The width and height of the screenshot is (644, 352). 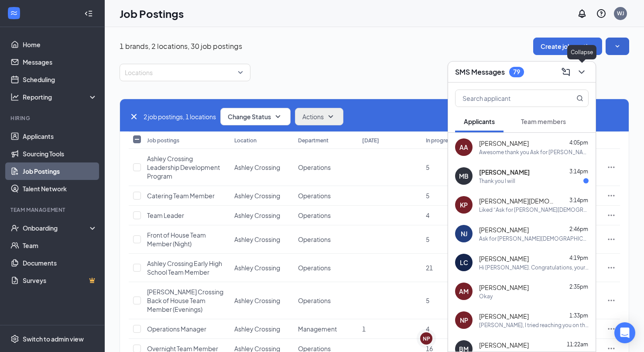 What do you see at coordinates (317, 329) in the screenshot?
I see `span: Management` at bounding box center [317, 329].